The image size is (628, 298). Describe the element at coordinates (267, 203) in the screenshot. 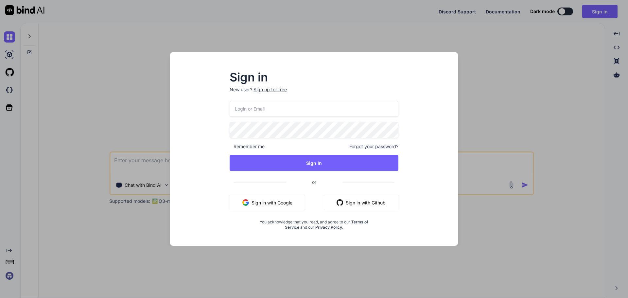

I see `button: Sign in with Google` at that location.